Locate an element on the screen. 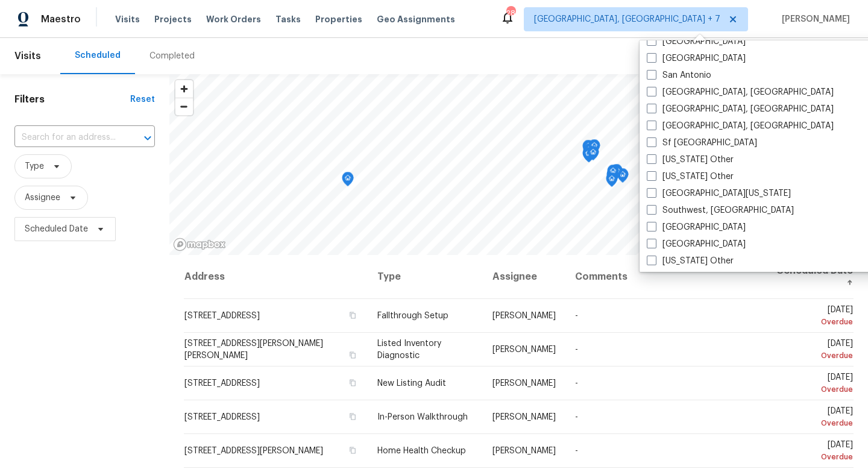 This screenshot has width=868, height=469. span: Maestro is located at coordinates (61, 19).